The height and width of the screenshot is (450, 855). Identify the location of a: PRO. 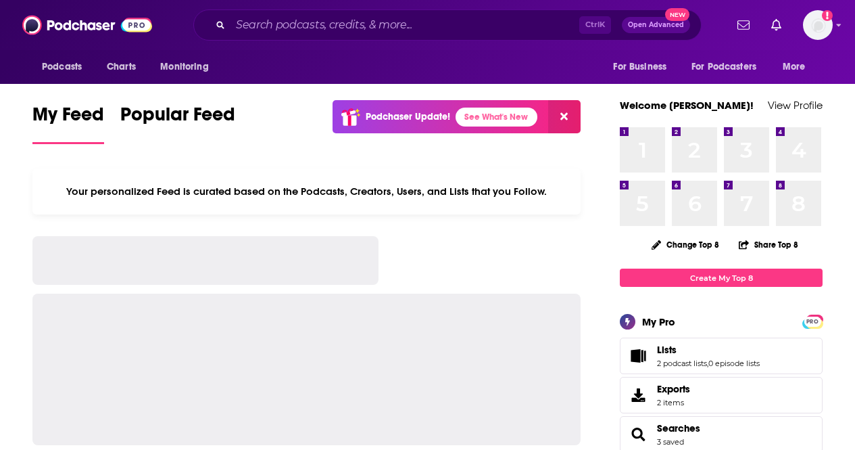
(813, 320).